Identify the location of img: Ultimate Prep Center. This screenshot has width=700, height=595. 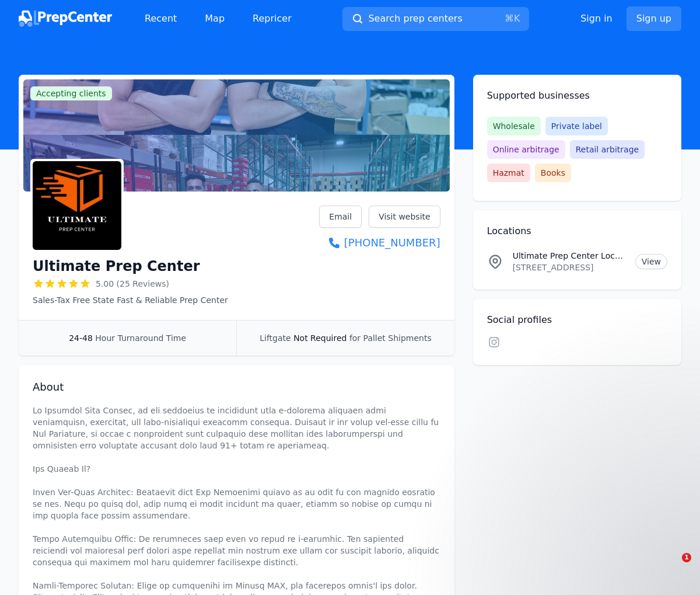
(77, 206).